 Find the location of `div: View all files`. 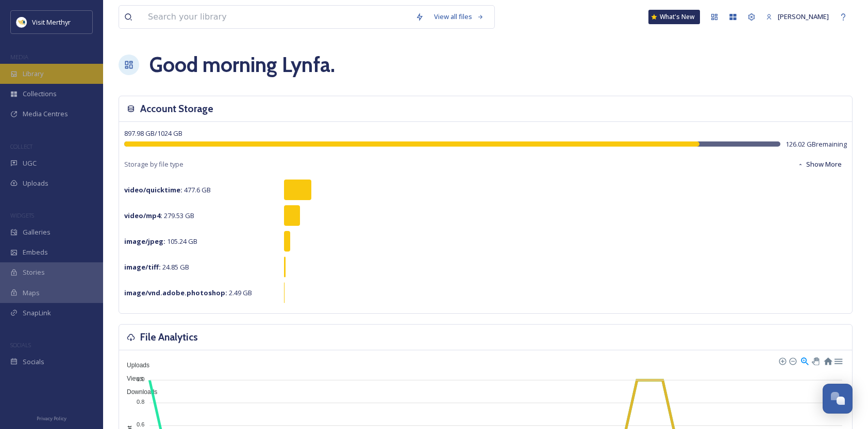

div: View all files is located at coordinates (459, 17).